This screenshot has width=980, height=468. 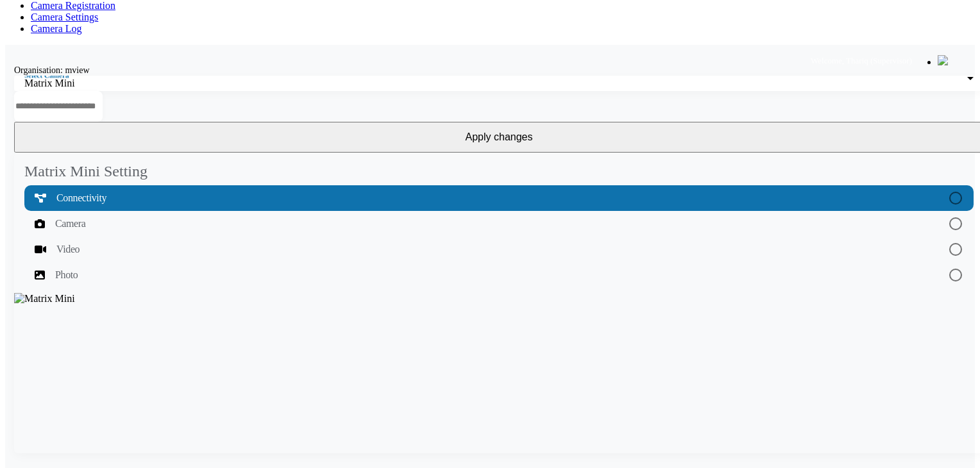 What do you see at coordinates (66, 275) in the screenshot?
I see `span: Photo` at bounding box center [66, 275].